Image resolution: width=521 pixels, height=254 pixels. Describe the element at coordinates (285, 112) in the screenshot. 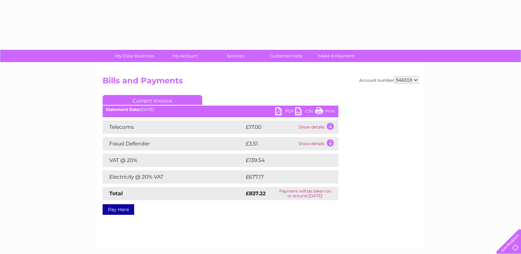

I see `a: PDF` at that location.